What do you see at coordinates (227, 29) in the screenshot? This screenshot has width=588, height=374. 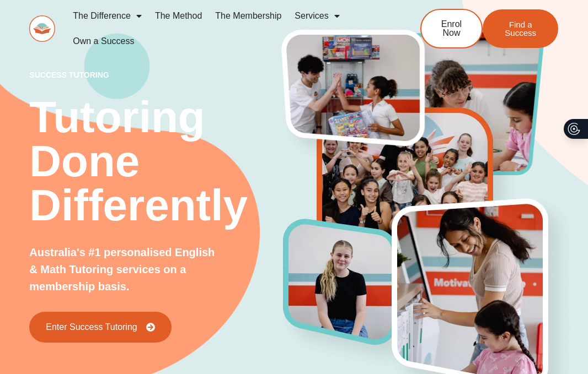 I see `nav: Menu` at bounding box center [227, 29].